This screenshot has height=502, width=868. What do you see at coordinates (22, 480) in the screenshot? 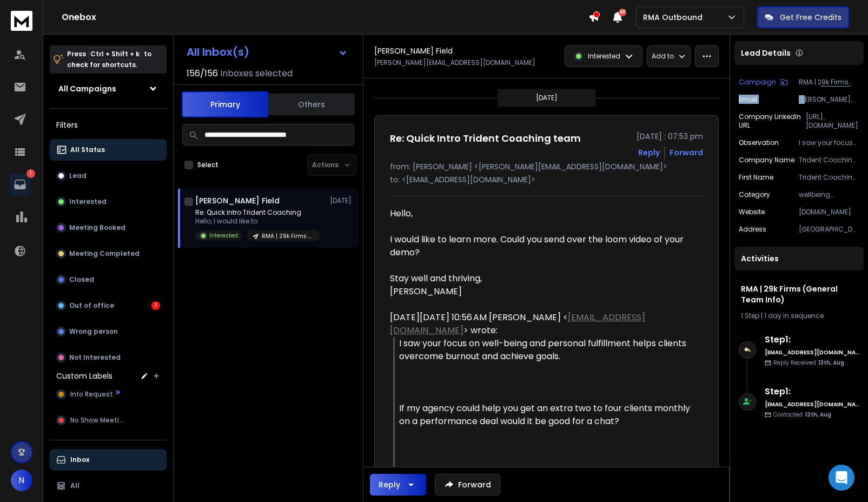
I see `span: N` at bounding box center [22, 480].